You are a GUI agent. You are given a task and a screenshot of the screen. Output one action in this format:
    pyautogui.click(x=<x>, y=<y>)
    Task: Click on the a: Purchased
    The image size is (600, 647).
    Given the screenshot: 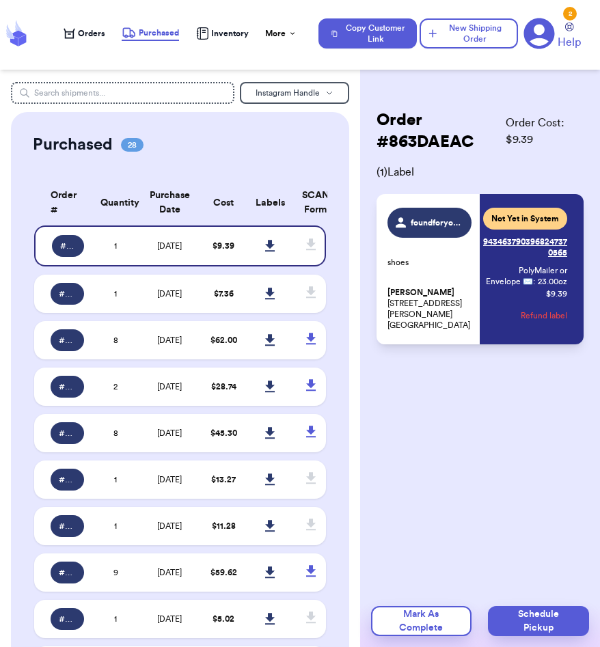 What is the action you would take?
    pyautogui.click(x=150, y=33)
    